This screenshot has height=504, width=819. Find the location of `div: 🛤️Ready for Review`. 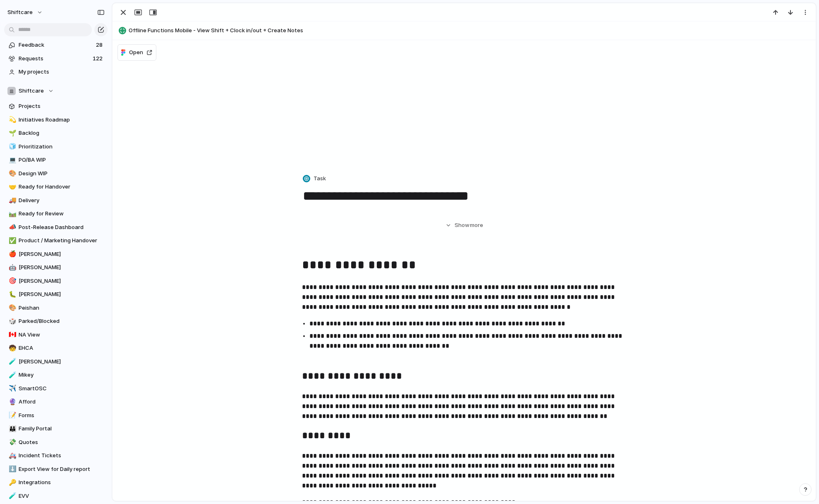

div: 🛤️Ready for Review is located at coordinates (56, 214).